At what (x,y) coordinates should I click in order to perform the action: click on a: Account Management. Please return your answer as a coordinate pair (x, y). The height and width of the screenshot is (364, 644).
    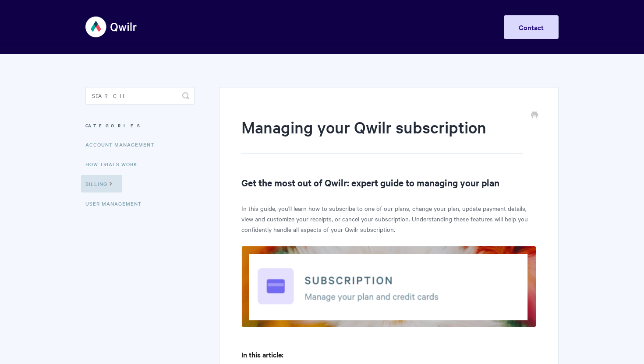
    Looking at the image, I should click on (123, 145).